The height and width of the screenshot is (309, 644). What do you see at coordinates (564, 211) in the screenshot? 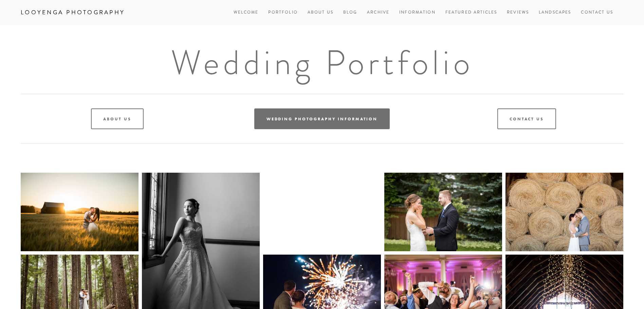
I see `img: LooyengaPhotography--4.jpg` at bounding box center [564, 211].